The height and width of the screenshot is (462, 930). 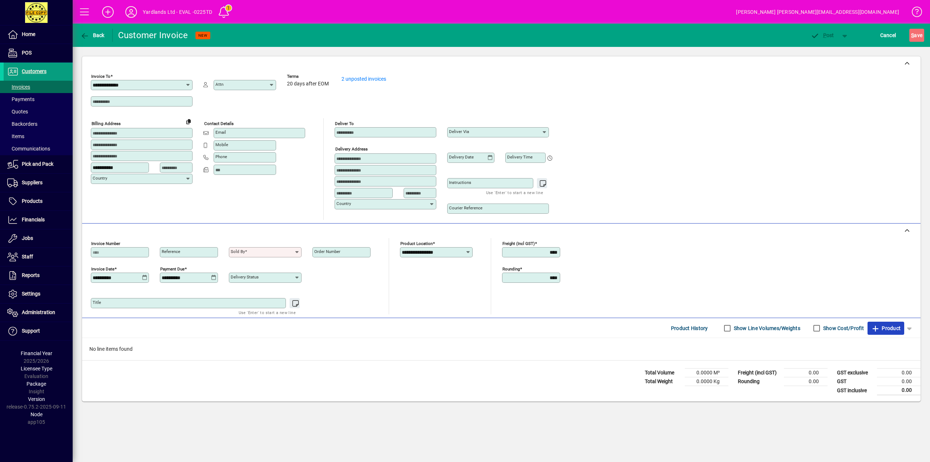 I want to click on span: Settings, so click(x=31, y=293).